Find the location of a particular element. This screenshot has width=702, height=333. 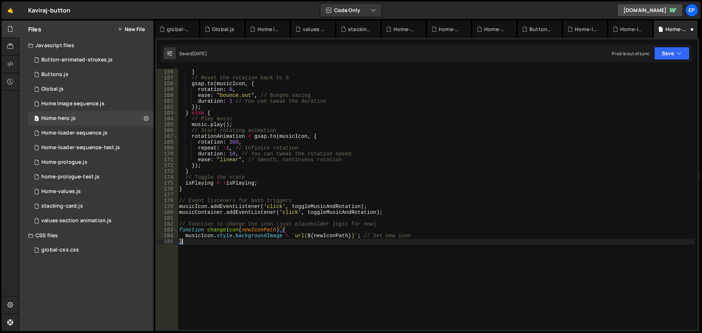

div: 16061/43249.js is located at coordinates (91, 162).